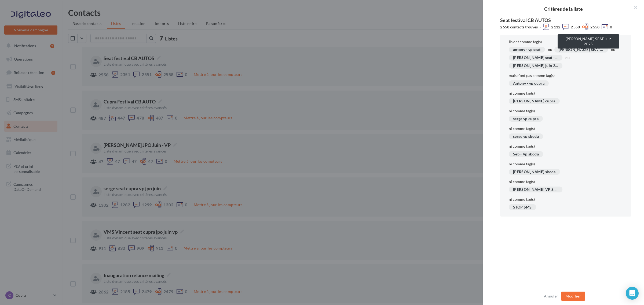 The image size is (644, 305). What do you see at coordinates (563, 9) in the screenshot?
I see `h2: Critères de la liste` at bounding box center [563, 9].